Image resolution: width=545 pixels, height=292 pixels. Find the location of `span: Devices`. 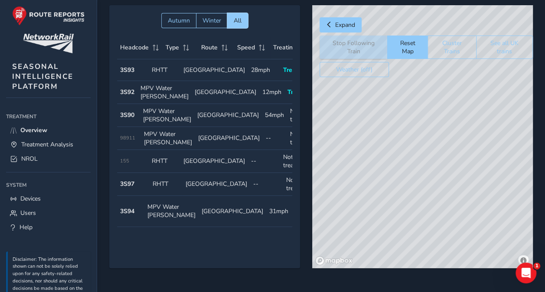

span: Devices is located at coordinates (30, 198).